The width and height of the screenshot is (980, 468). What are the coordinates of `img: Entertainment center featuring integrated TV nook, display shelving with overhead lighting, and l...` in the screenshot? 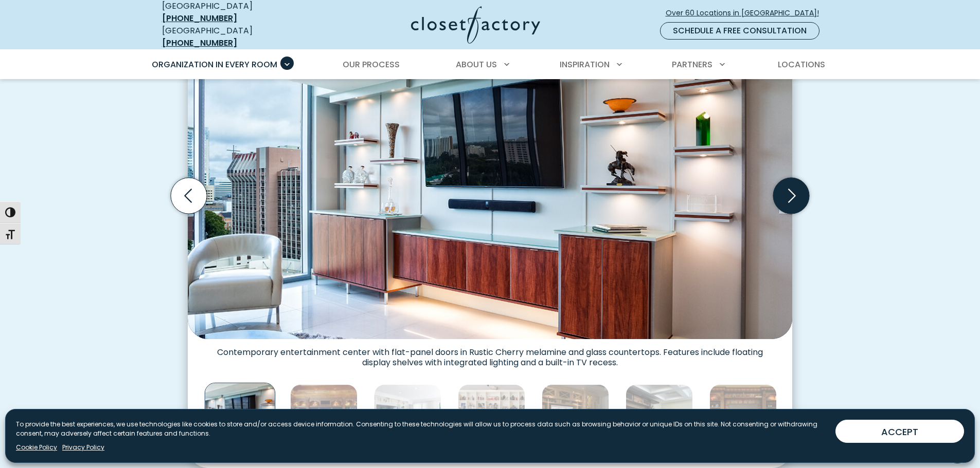 It's located at (575, 418).